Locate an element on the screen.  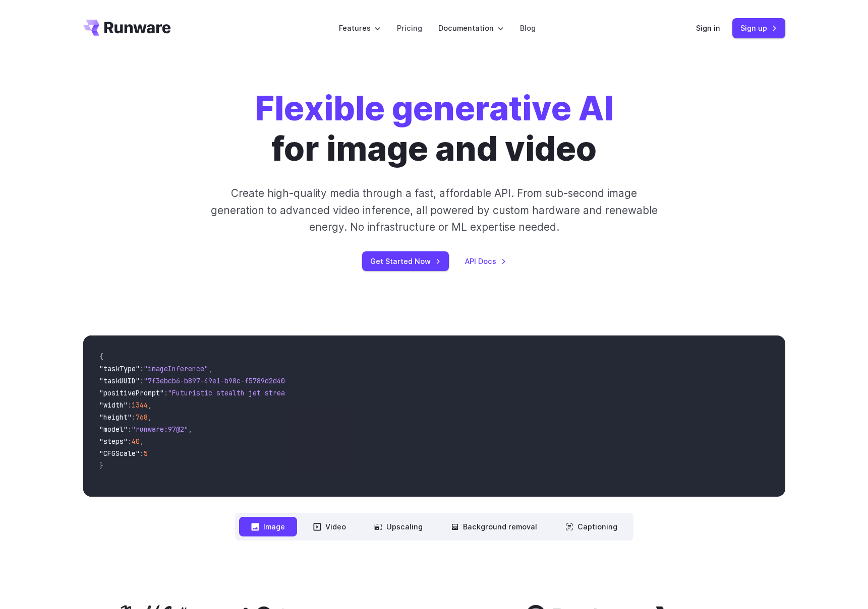
span: "Futuristic stealth jet streaking through a neon-lit cityscape with glowing purple exhaust" is located at coordinates (352, 393).